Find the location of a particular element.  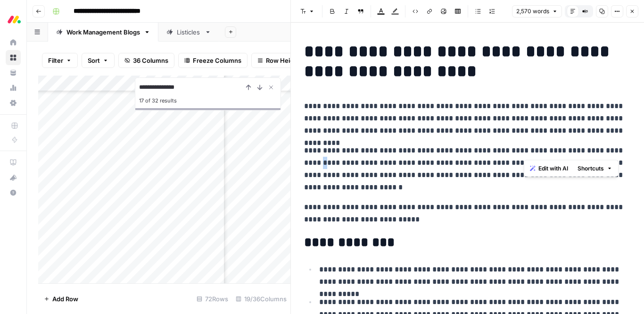

span: 2,570 words is located at coordinates (533, 11).